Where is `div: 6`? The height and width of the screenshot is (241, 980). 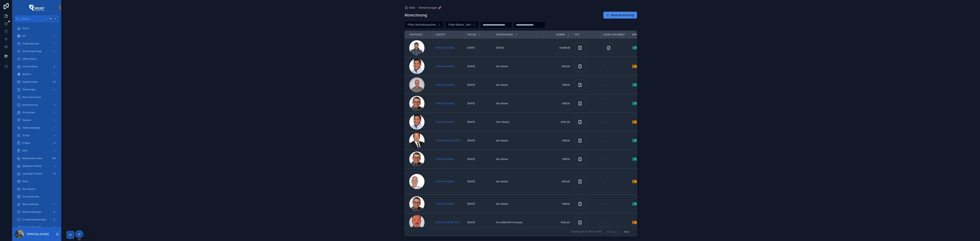 div: 6 is located at coordinates (54, 143).